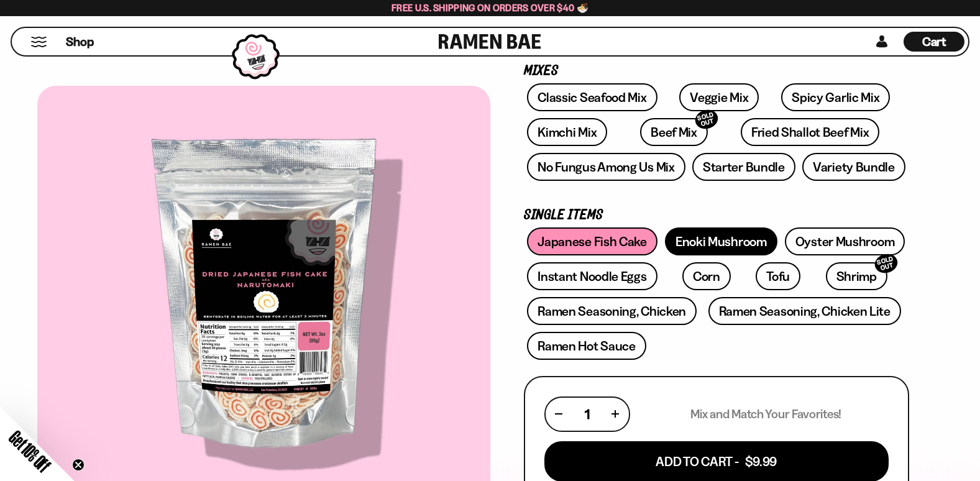 The image size is (980, 481). Describe the element at coordinates (721, 241) in the screenshot. I see `a: Enoki Mushroom` at that location.